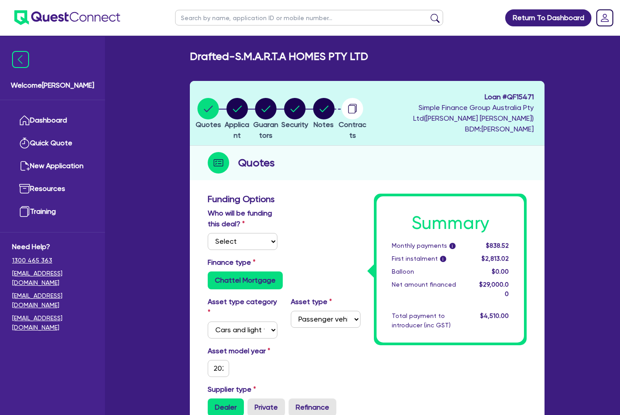  What do you see at coordinates (208, 114) in the screenshot?
I see `button: Quotes` at bounding box center [208, 114].